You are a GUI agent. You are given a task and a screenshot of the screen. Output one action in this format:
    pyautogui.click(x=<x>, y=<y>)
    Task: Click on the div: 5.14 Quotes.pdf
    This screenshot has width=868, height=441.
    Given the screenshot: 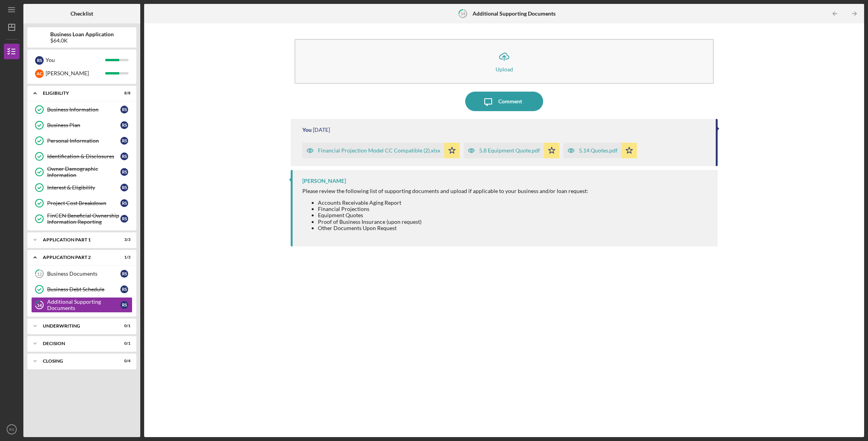 What is the action you would take?
    pyautogui.click(x=598, y=150)
    